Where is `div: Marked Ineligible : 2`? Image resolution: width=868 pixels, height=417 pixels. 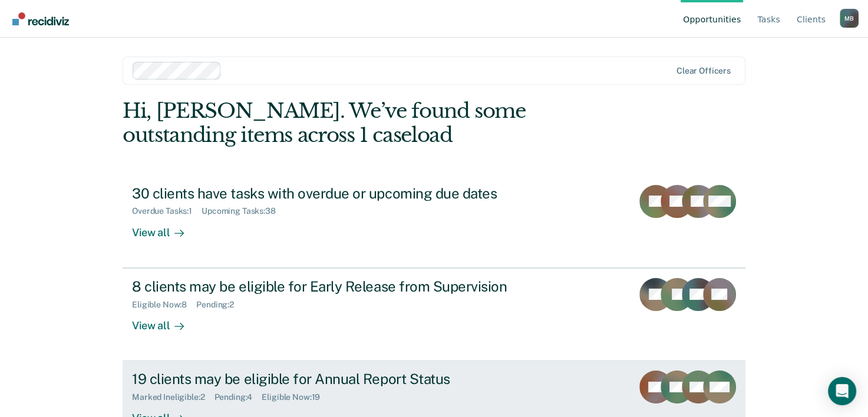 div: Marked Ineligible : 2 is located at coordinates (173, 397).